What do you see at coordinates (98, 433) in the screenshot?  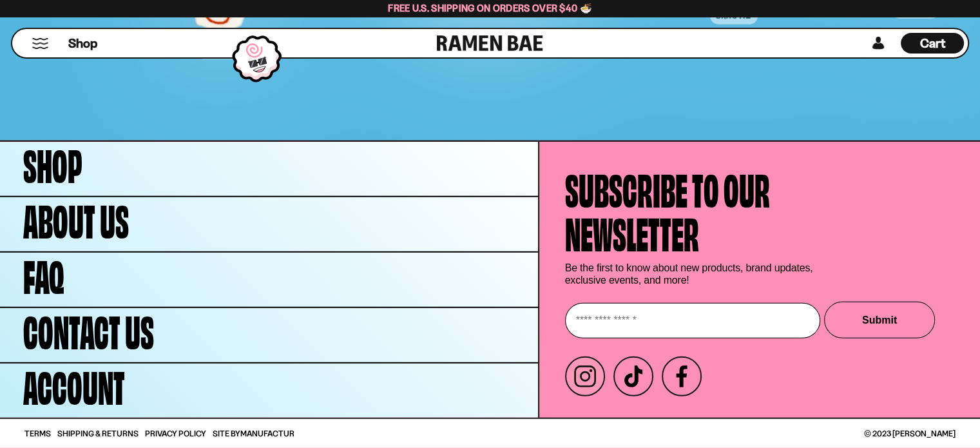 I see `span: Shipping & Returns` at bounding box center [98, 433].